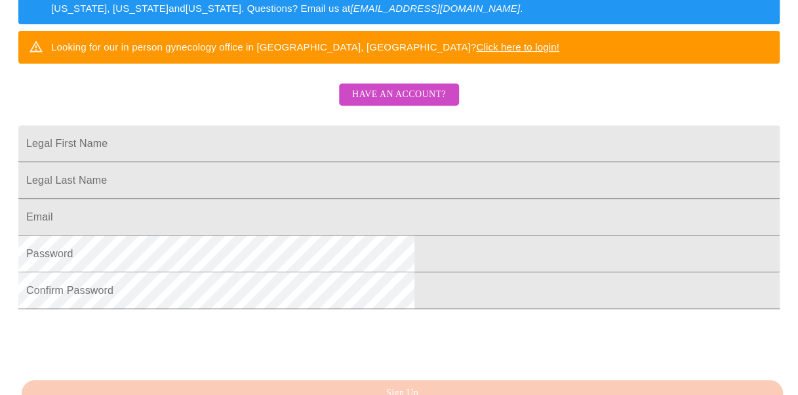 This screenshot has height=395, width=798. Describe the element at coordinates (518, 47) in the screenshot. I see `a: Click here to login!` at that location.